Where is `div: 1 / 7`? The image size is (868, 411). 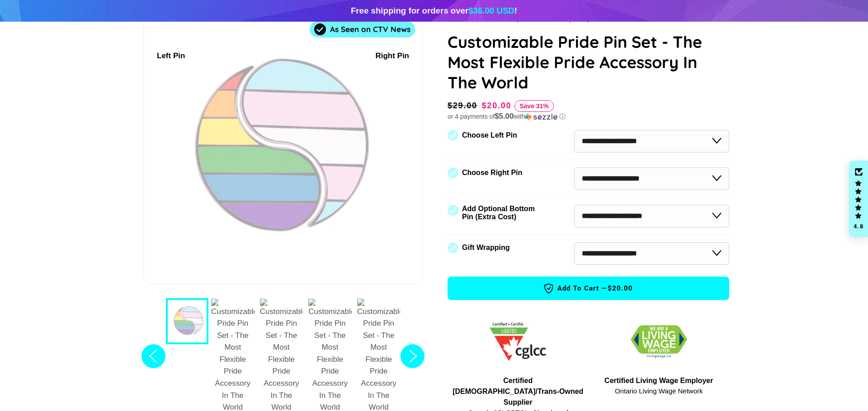
div: 1 / 7 is located at coordinates (283, 149).